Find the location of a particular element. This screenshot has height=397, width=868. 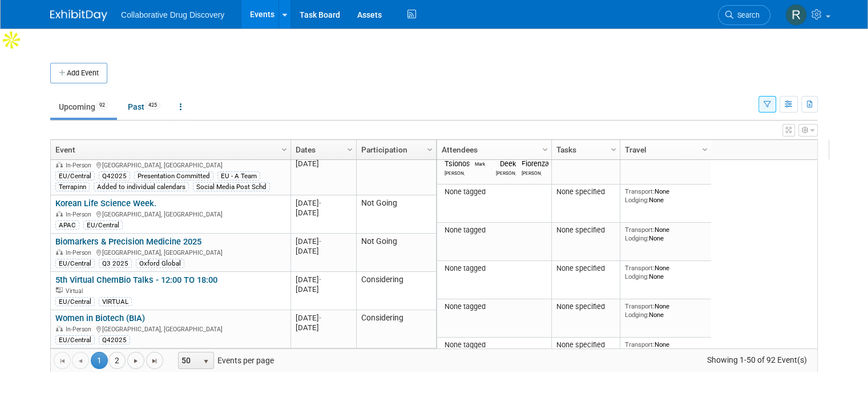

td: Committed is located at coordinates (396, 171).